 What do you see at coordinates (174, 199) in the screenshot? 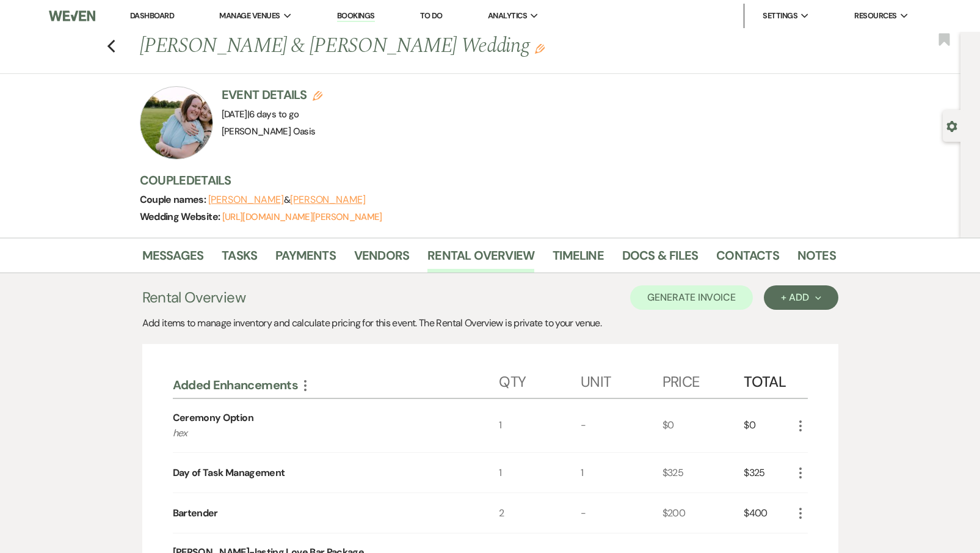
I see `span: Couple names:` at bounding box center [174, 199].